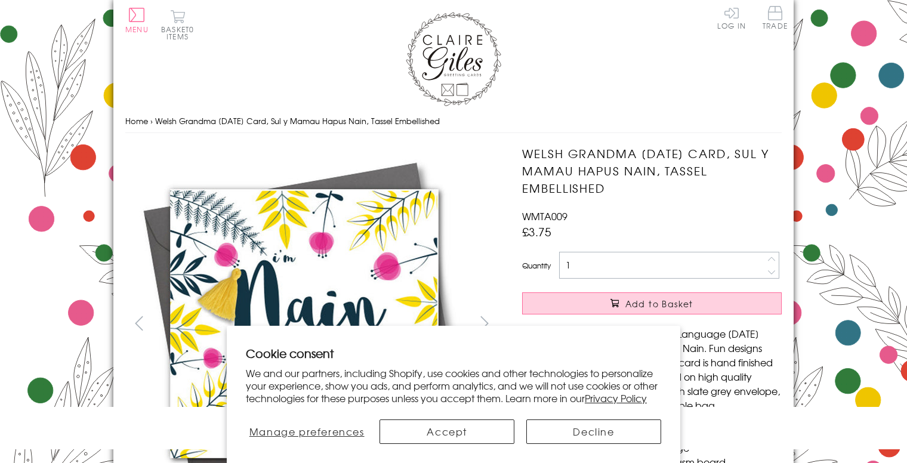 The width and height of the screenshot is (907, 463). I want to click on button: Menu, so click(137, 20).